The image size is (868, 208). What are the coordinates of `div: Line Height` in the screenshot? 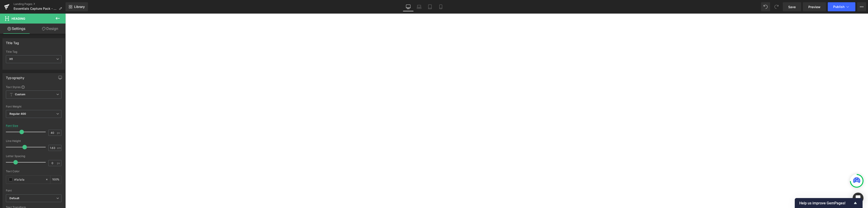 It's located at (34, 141).